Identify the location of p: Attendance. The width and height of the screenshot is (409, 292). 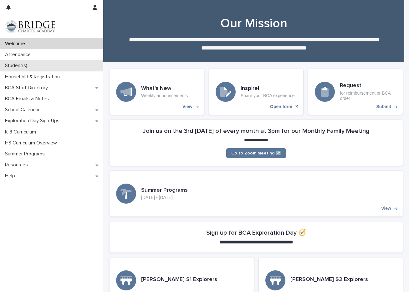
(19, 54).